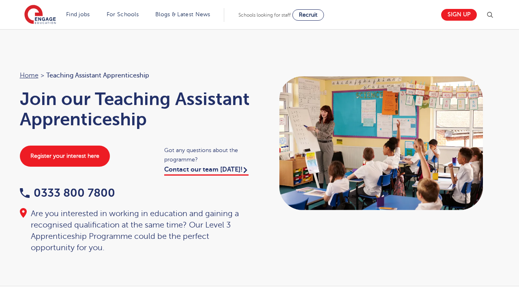 Image resolution: width=519 pixels, height=292 pixels. What do you see at coordinates (136, 109) in the screenshot?
I see `h1: Join our Teaching Assistant Apprenticeship` at bounding box center [136, 109].